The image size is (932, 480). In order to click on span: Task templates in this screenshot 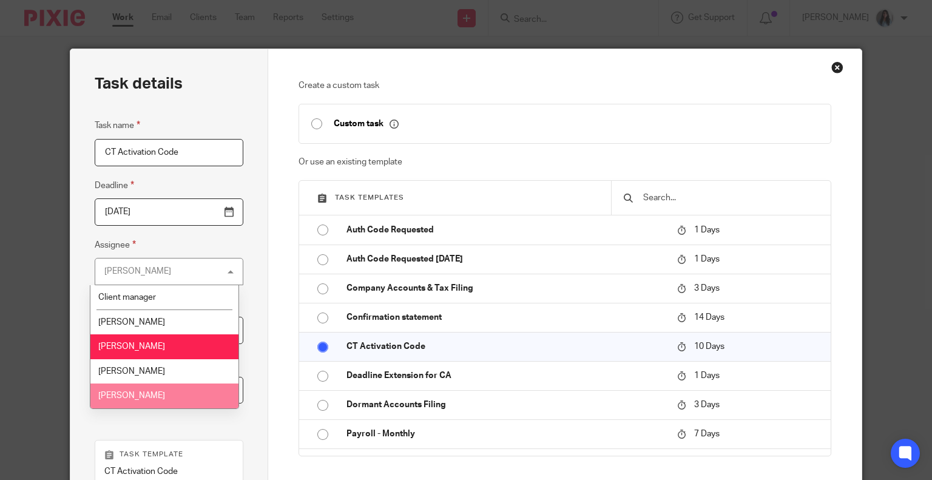, I will do `click(370, 197)`.